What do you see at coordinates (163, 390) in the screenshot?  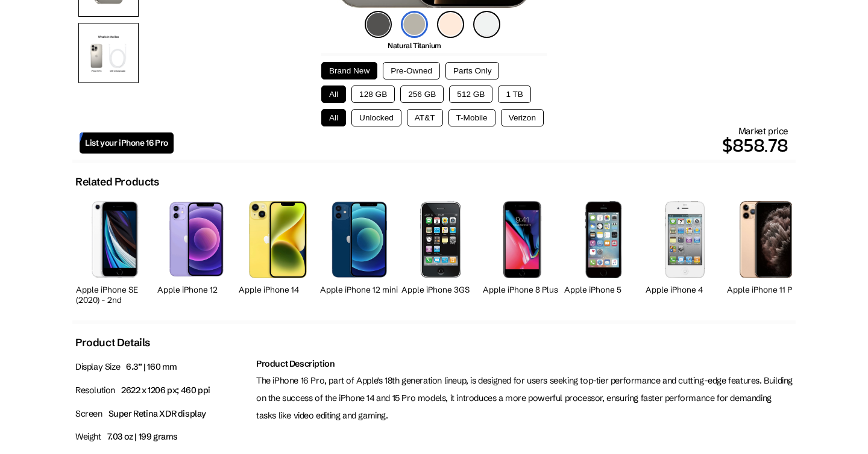 I see `p: Resolution` at bounding box center [163, 390].